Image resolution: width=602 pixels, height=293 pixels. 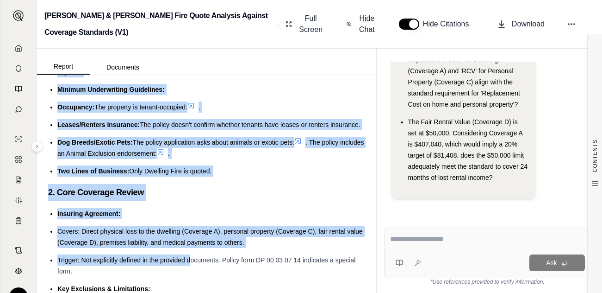 What do you see at coordinates (170, 171) in the screenshot?
I see `span: Only Dwelling Fire is quoted.` at bounding box center [170, 171].